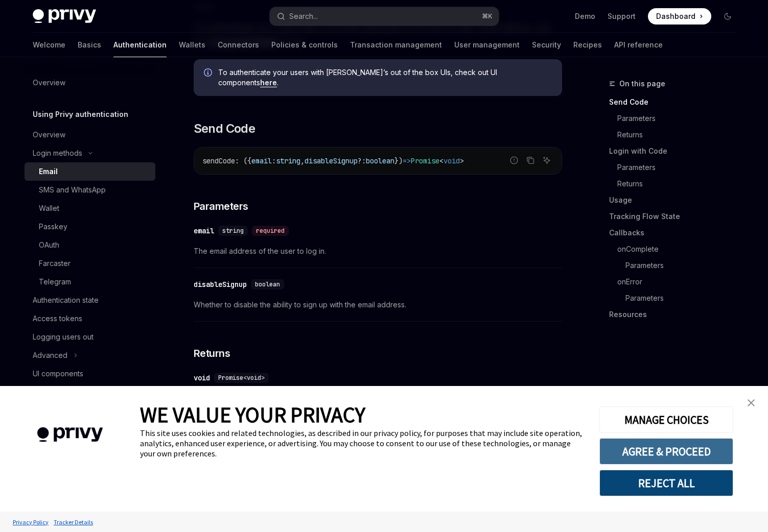 The width and height of the screenshot is (768, 532). Describe the element at coordinates (680, 16) in the screenshot. I see `a: Dashboard` at that location.